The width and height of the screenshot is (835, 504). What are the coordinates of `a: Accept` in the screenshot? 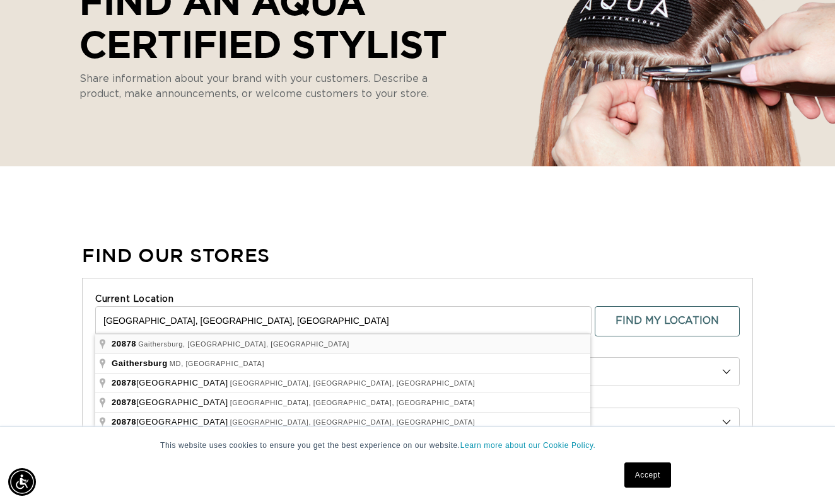 It's located at (648, 475).